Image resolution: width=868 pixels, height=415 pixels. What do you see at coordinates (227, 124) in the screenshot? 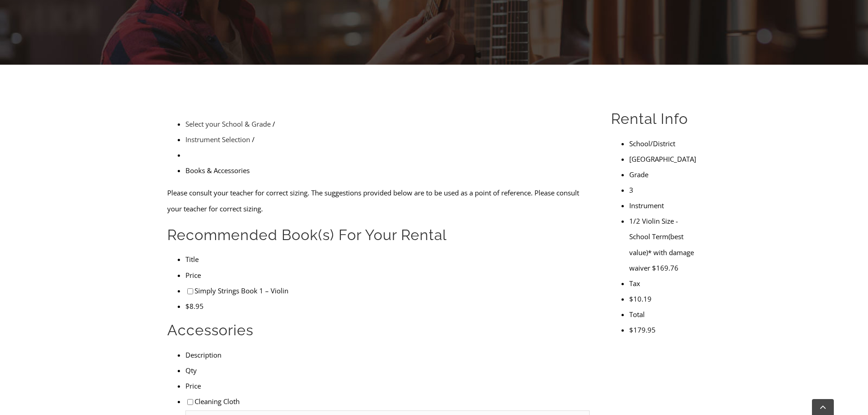
I see `a: Select your School & Grade` at bounding box center [227, 124].